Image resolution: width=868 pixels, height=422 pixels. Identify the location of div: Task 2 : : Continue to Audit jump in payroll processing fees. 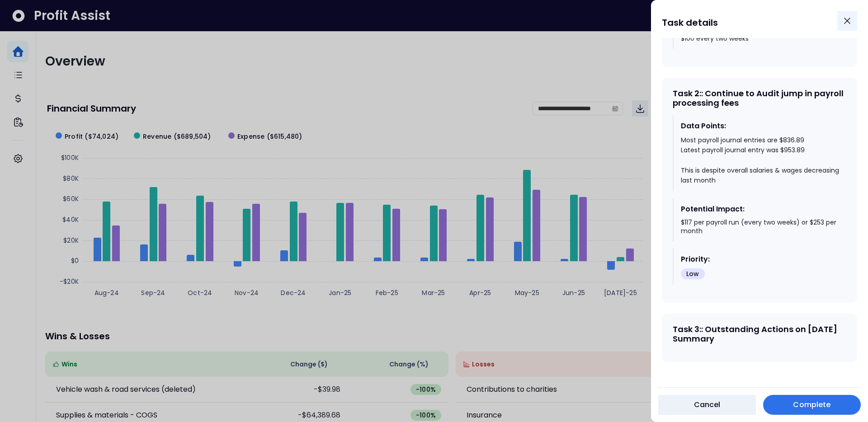
(759, 98).